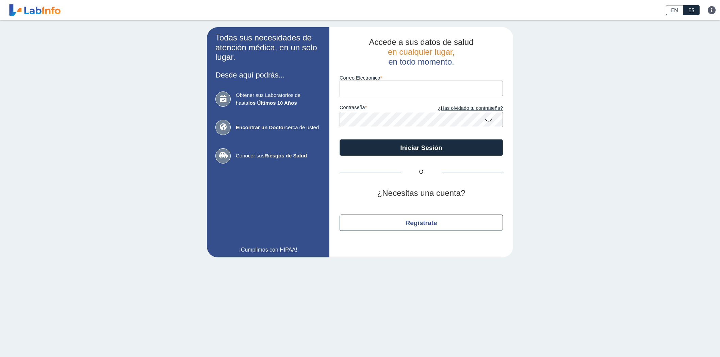 The image size is (720, 357). What do you see at coordinates (278, 128) in the screenshot?
I see `span: cerca de usted` at bounding box center [278, 128].